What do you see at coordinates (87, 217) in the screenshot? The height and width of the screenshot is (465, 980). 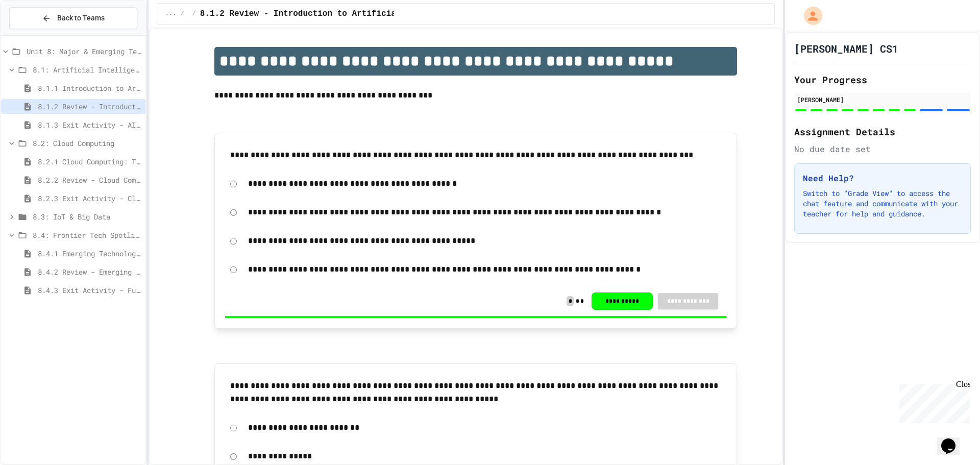 I see `span: 8.3: IoT & Big Data` at bounding box center [87, 217].